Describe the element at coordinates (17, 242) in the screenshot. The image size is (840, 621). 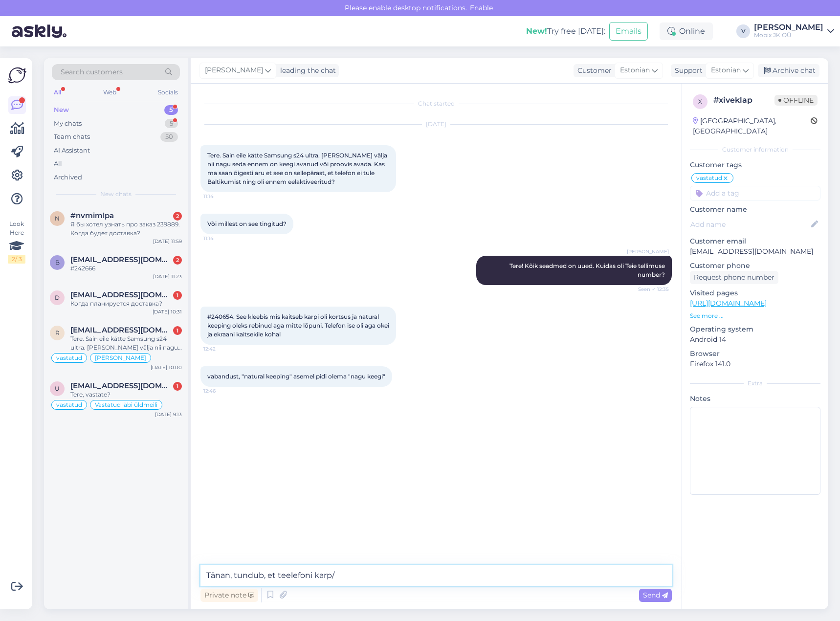
I see `div: Look Here` at that location.